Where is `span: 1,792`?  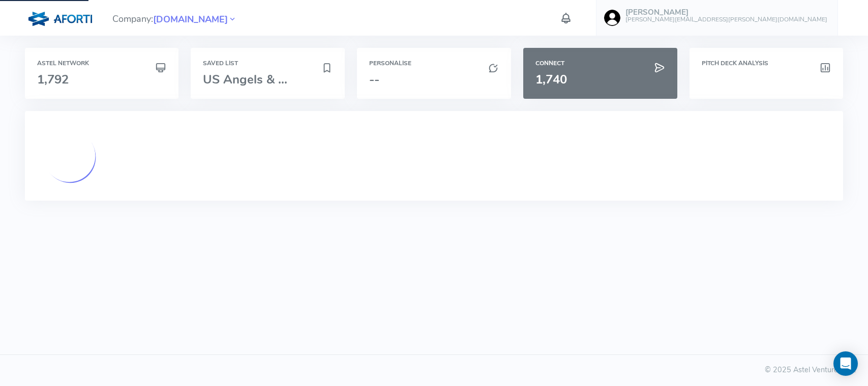
span: 1,792 is located at coordinates (53, 79).